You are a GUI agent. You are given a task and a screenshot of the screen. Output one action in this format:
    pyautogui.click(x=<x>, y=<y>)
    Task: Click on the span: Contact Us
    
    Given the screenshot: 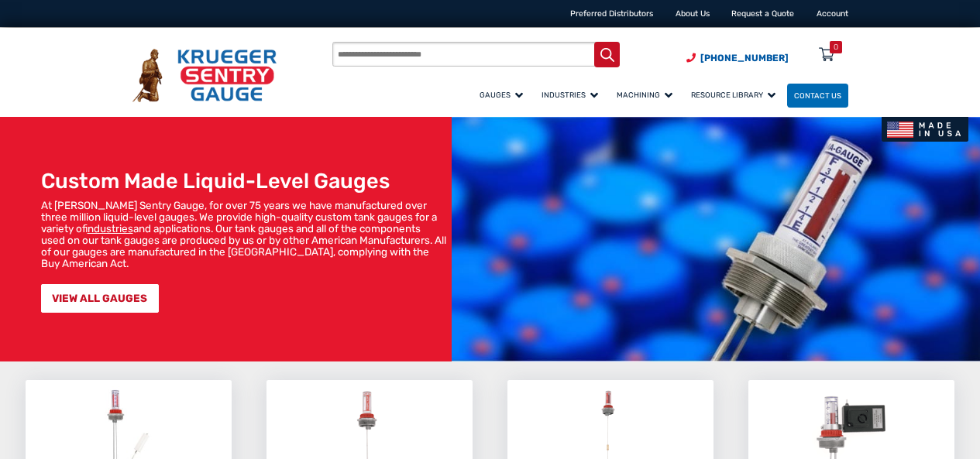 What is the action you would take?
    pyautogui.click(x=817, y=96)
    